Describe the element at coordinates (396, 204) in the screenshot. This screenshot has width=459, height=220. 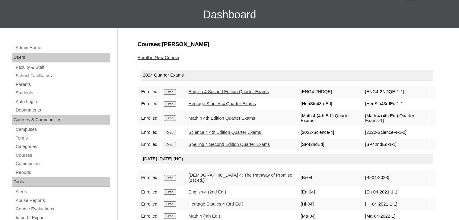
I see `td: [Hi-04-2021-1-1]` at that location.